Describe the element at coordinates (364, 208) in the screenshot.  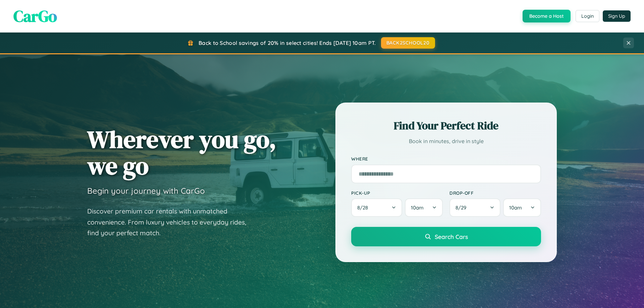
I see `span: 8 / 28` at that location.